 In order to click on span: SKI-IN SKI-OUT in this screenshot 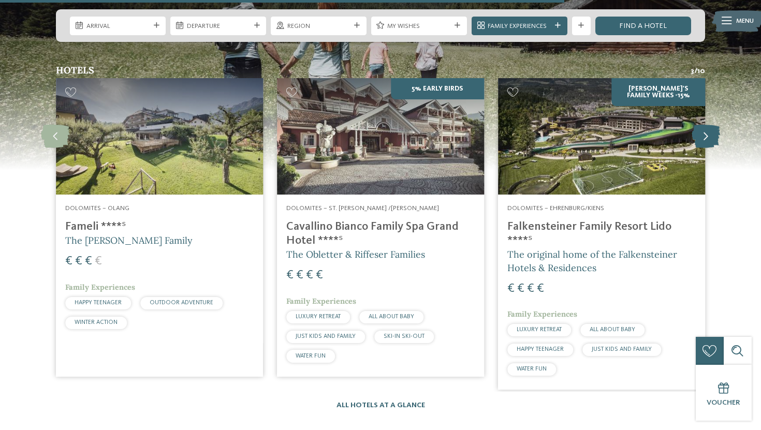, I will do `click(404, 336)`.